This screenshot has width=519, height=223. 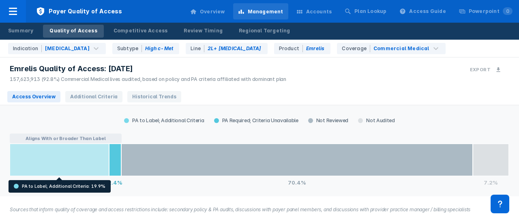 What do you see at coordinates (480, 70) in the screenshot?
I see `h3: Export` at bounding box center [480, 70].